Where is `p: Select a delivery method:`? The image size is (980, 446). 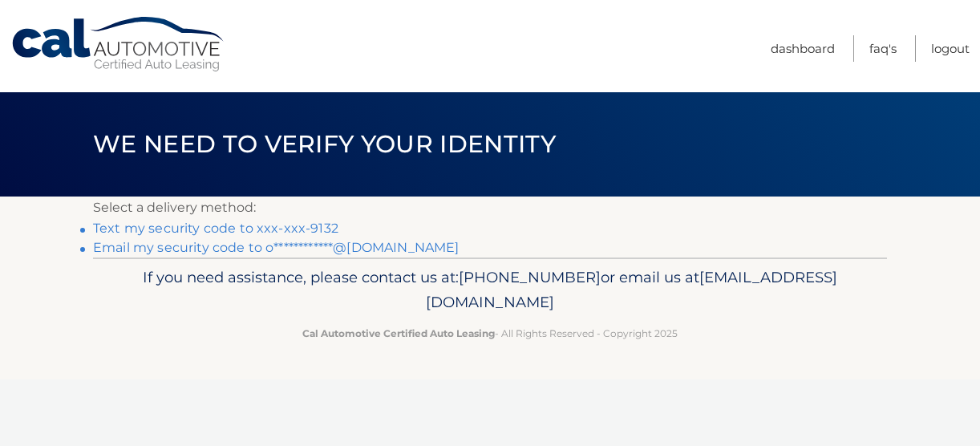 p: Select a delivery method: is located at coordinates (490, 208).